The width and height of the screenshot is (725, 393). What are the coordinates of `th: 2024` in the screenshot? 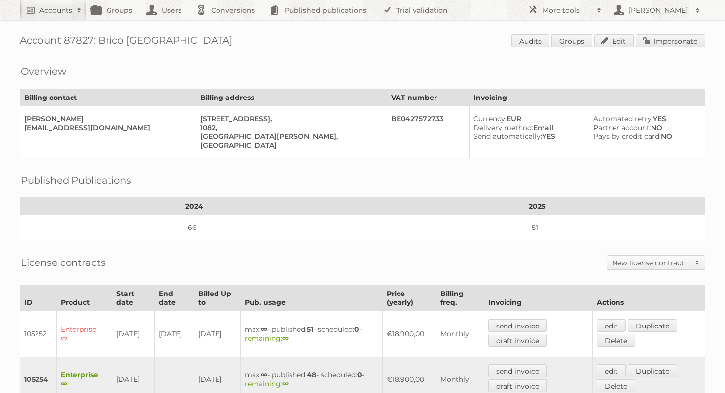 It's located at (195, 207).